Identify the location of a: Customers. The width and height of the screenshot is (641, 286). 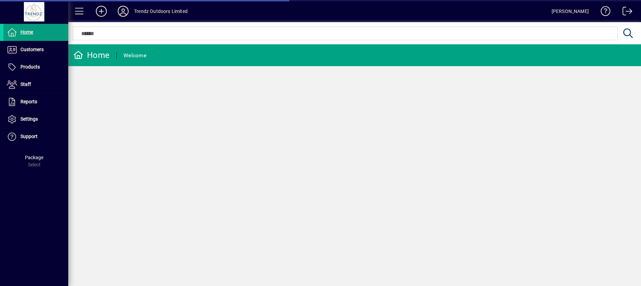
(36, 50).